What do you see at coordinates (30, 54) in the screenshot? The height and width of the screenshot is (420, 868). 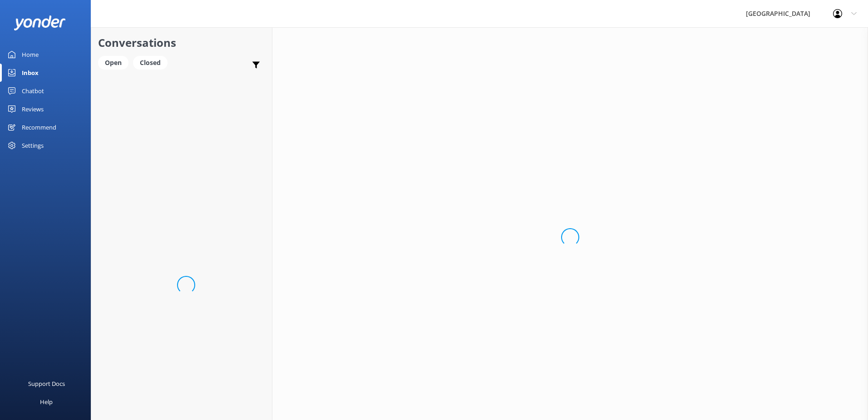 I see `div: Home` at bounding box center [30, 54].